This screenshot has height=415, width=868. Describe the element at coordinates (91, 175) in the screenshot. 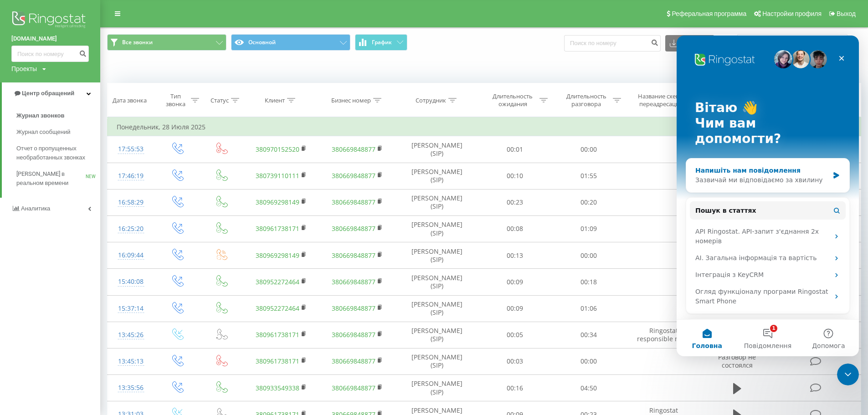

I see `button: Пошук в статтях` at that location.